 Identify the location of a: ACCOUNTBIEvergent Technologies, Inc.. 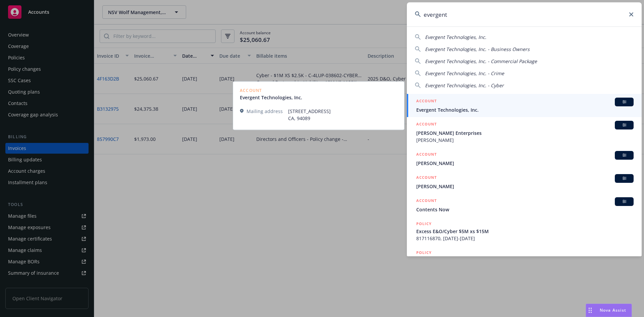
(524, 105).